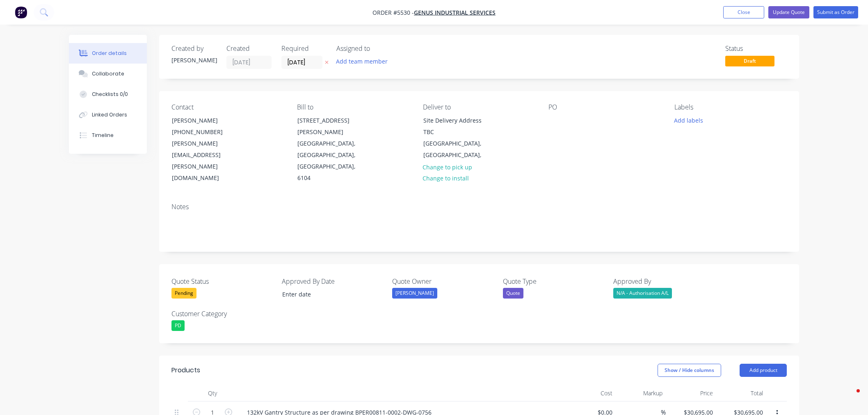 The width and height of the screenshot is (868, 415). I want to click on button: Timeline, so click(108, 136).